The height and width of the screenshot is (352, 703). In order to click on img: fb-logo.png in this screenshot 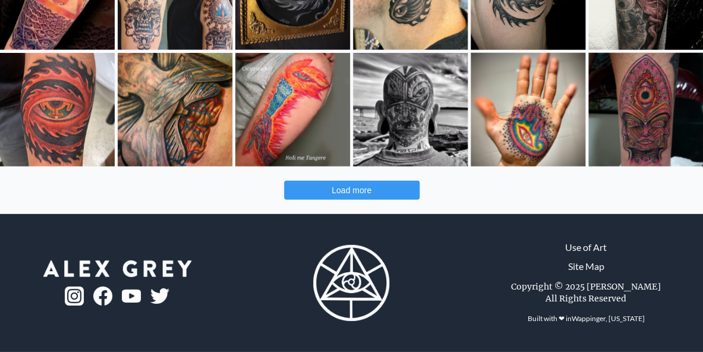, I will do `click(103, 296)`.